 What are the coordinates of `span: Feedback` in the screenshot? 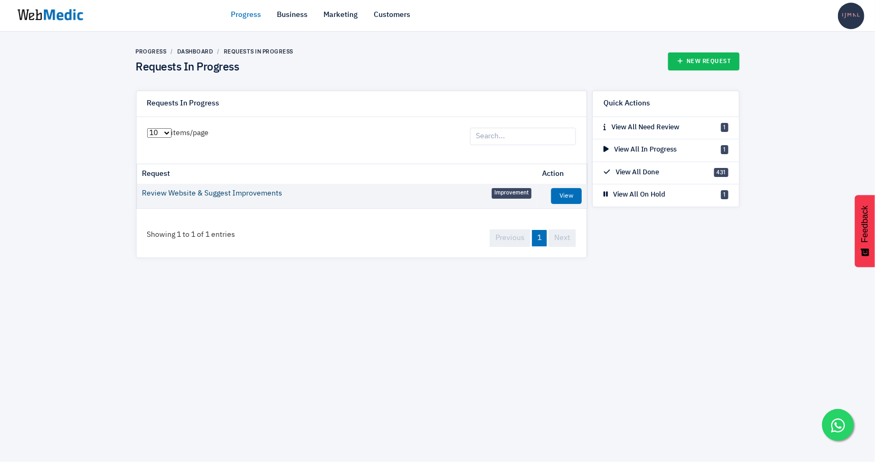 It's located at (865, 224).